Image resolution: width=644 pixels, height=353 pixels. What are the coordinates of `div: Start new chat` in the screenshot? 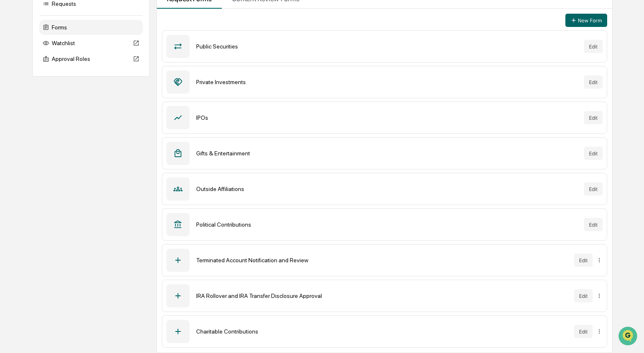 It's located at (82, 67).